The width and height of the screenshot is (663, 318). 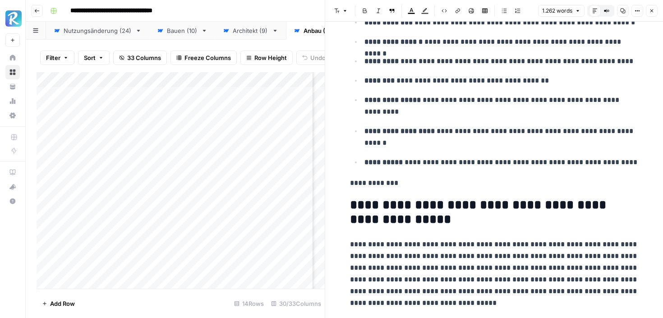 What do you see at coordinates (318, 31) in the screenshot?
I see `a: Anbau (11)` at bounding box center [318, 31].